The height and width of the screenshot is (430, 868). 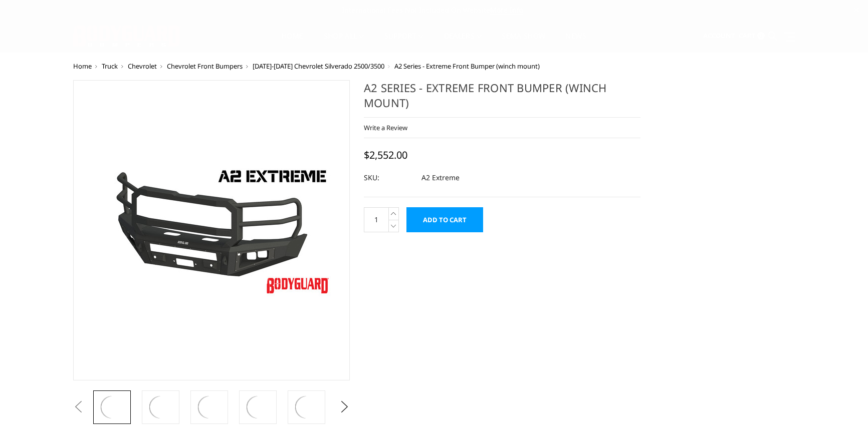 I want to click on span: Account, so click(x=719, y=35).